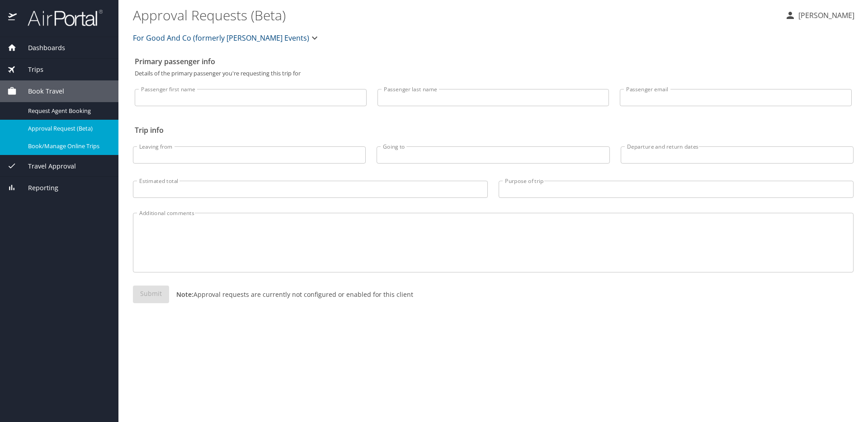 This screenshot has width=868, height=422. What do you see at coordinates (456, 15) in the screenshot?
I see `h1: Approval Requests (Beta)` at bounding box center [456, 15].